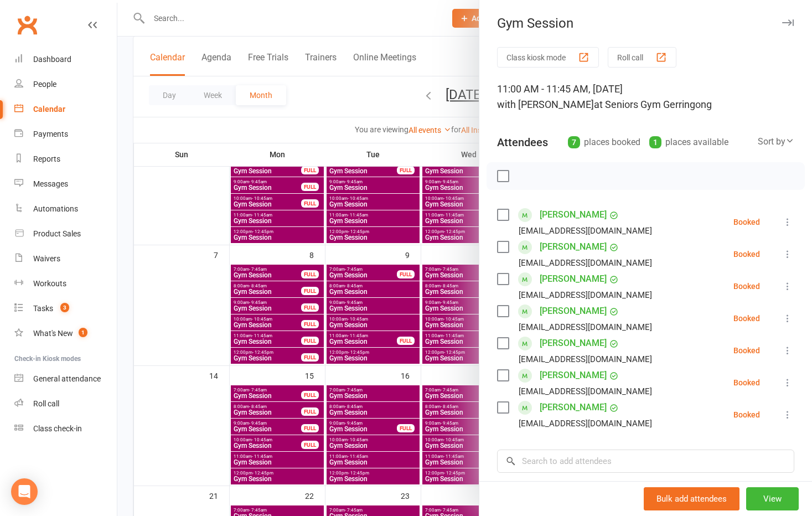 This screenshot has width=812, height=516. I want to click on div: 1, so click(655, 142).